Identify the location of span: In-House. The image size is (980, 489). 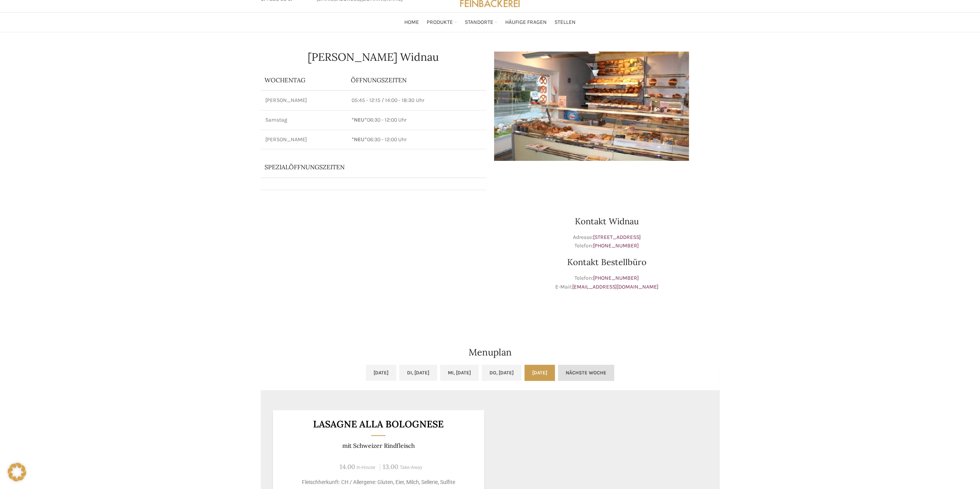
(366, 468).